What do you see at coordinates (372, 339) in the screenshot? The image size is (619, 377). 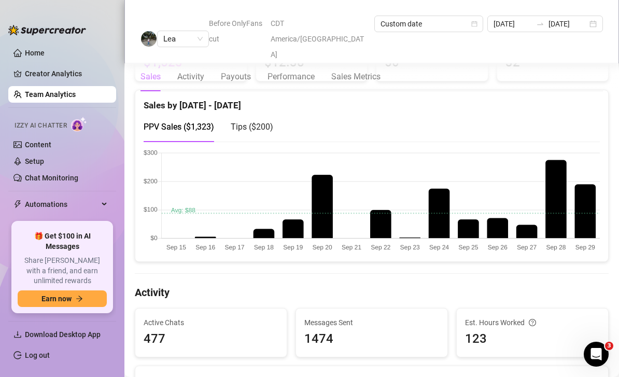 I see `span: 1474` at bounding box center [372, 339].